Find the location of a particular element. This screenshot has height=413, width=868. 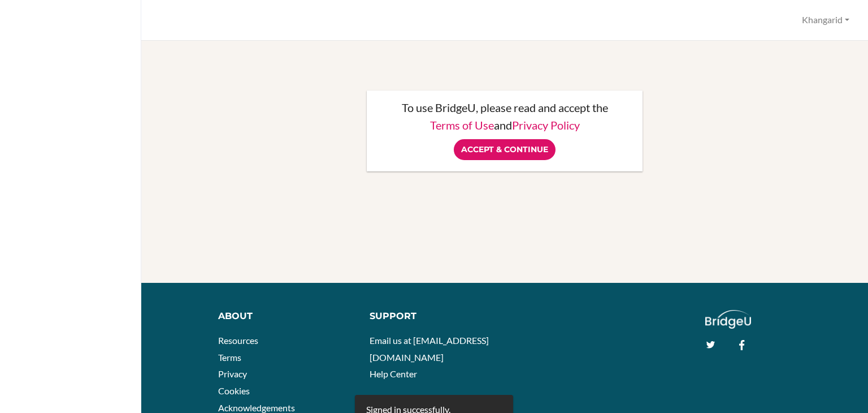

a: Privacy Policy is located at coordinates (546, 125).